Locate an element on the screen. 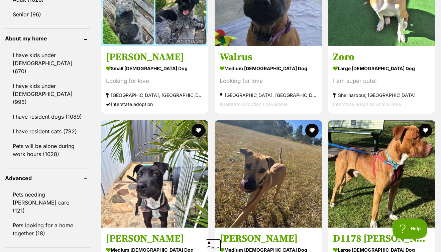 The width and height of the screenshot is (441, 252). img: Toby - Bull Arab Dog is located at coordinates (268, 174).